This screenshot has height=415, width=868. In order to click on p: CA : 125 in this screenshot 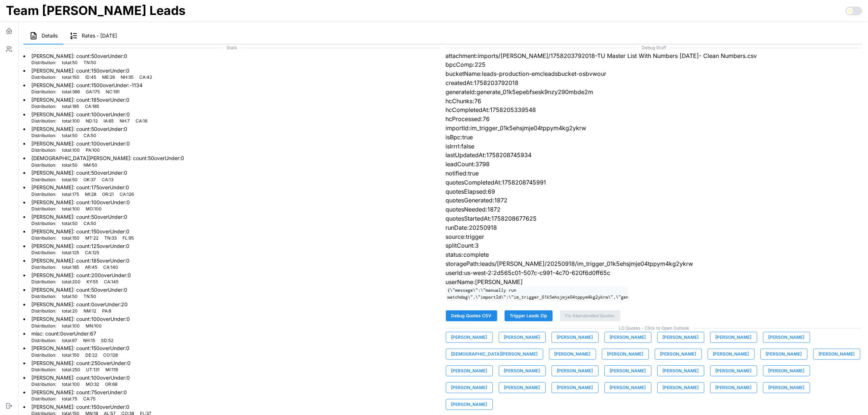, I will do `click(92, 252)`.